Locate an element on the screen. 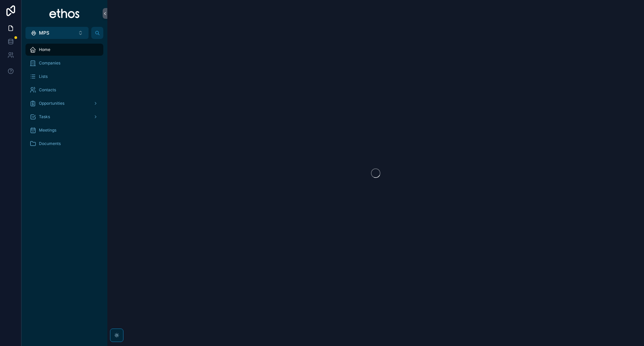 Image resolution: width=644 pixels, height=346 pixels. div: scrollable content is located at coordinates (64, 99).